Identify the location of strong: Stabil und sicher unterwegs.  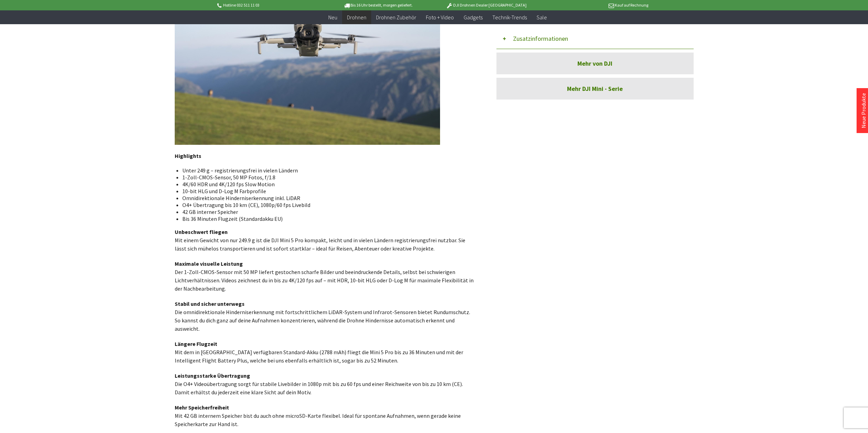
(209, 304).